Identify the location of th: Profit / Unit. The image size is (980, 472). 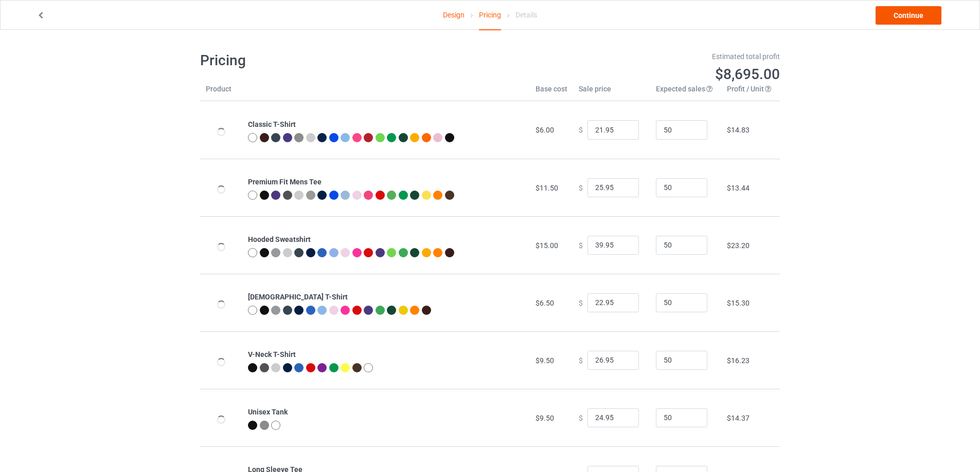
(751, 92).